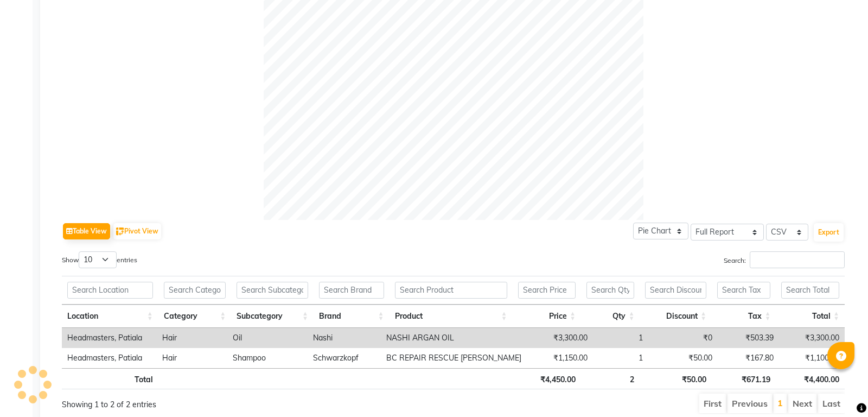 The width and height of the screenshot is (868, 417). I want to click on td: ₹167.80, so click(748, 358).